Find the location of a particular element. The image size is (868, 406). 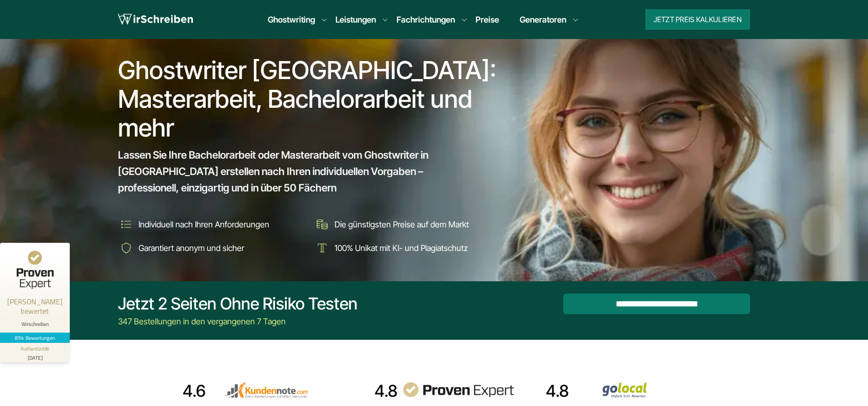

a: Generatoren is located at coordinates (543, 20).